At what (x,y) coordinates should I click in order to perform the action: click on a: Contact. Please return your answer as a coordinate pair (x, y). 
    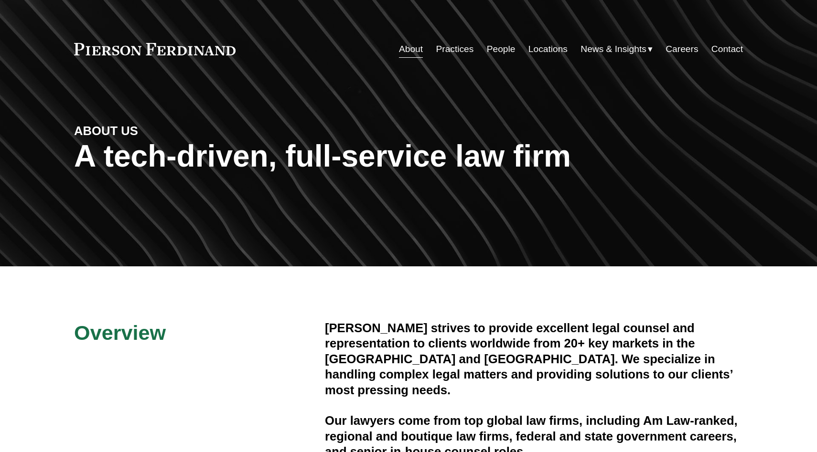
    Looking at the image, I should click on (727, 49).